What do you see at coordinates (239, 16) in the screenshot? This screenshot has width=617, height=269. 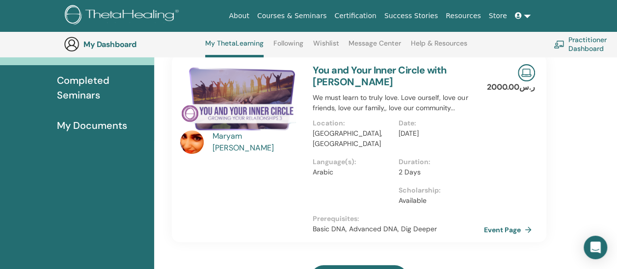 I see `a: About` at bounding box center [239, 16].